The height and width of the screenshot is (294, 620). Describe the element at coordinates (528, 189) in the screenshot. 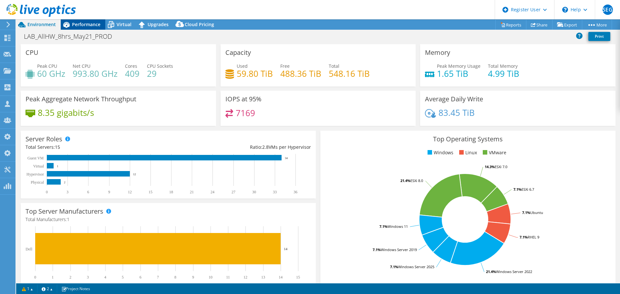

I see `tspan: ESXi 6.7` at that location.